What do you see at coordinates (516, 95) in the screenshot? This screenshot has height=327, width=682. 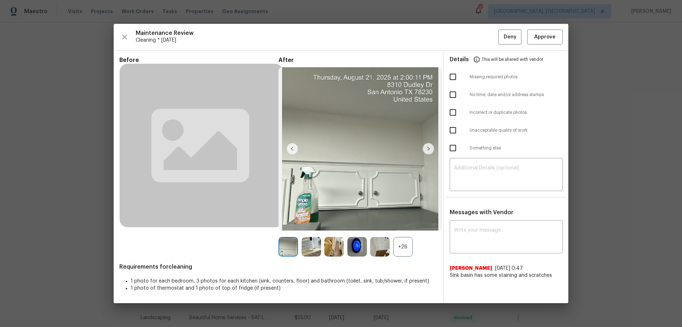 I see `span: No time, date and/or address stamps` at bounding box center [516, 95].